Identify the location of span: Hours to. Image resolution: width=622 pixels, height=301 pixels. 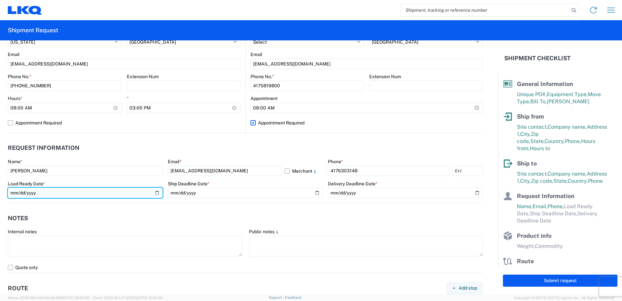
(540, 148).